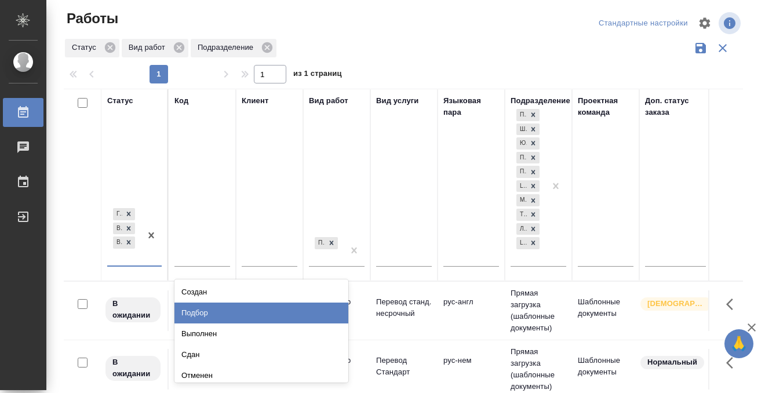  Describe the element at coordinates (471, 311) in the screenshot. I see `td: рус-англ` at that location.